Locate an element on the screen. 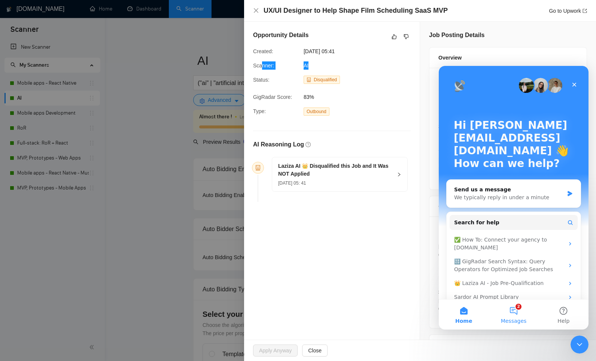 Image resolution: width=596 pixels, height=361 pixels. span: Published is located at coordinates (448, 89).